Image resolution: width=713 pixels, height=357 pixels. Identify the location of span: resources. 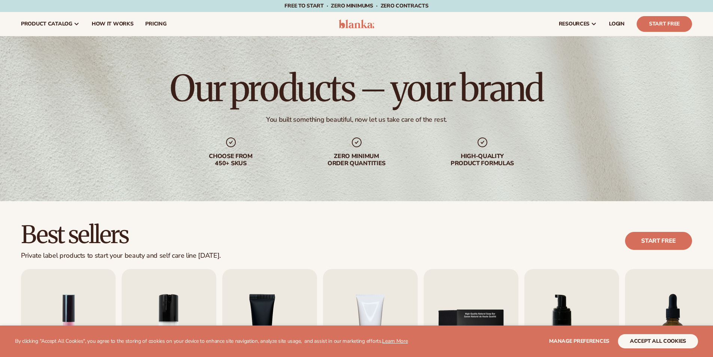
(574, 24).